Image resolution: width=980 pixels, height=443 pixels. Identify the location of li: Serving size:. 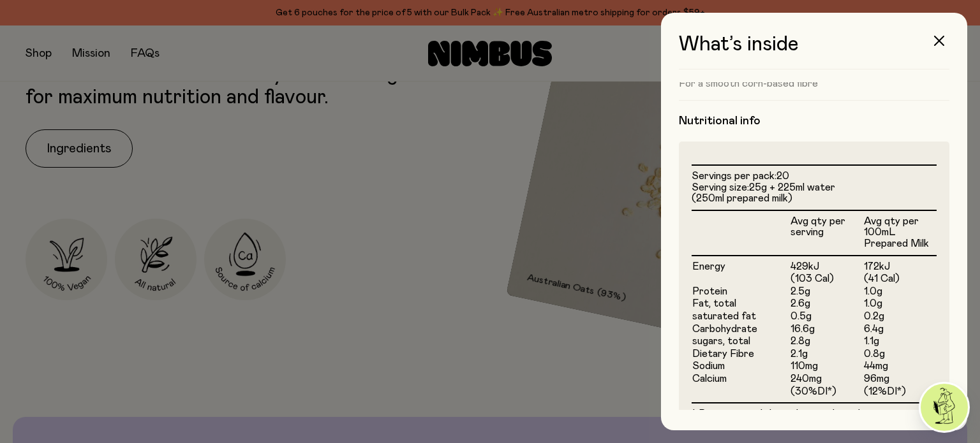
(814, 194).